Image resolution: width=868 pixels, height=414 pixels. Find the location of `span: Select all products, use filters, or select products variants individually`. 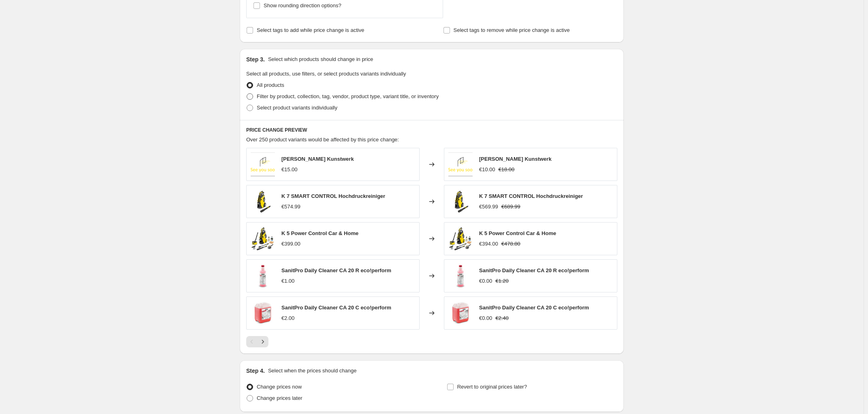

span: Select all products, use filters, or select products variants individually is located at coordinates (326, 74).